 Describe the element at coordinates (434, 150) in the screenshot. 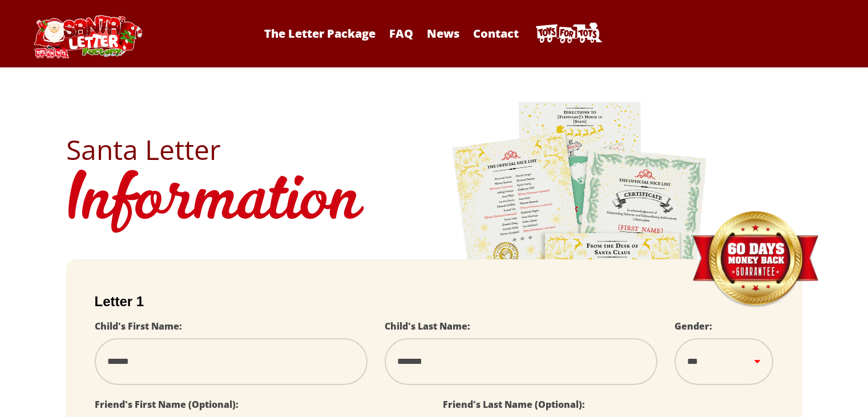

I see `h2: Santa Letter` at that location.